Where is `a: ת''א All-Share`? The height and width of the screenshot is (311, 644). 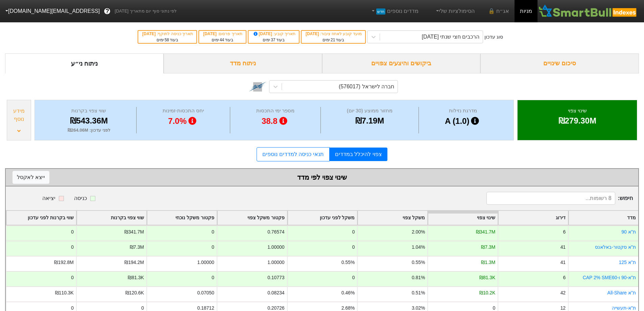 a: ת''א All-Share is located at coordinates (622, 293).